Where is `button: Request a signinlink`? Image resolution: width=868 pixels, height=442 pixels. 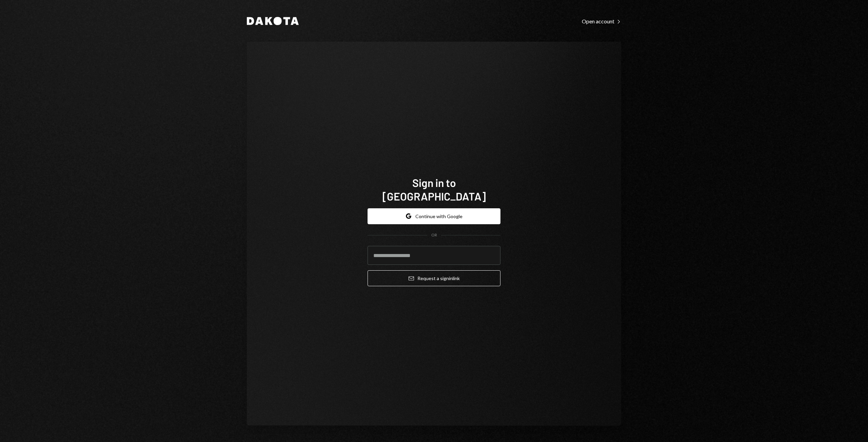
button: Request a signinlink is located at coordinates (434, 278).